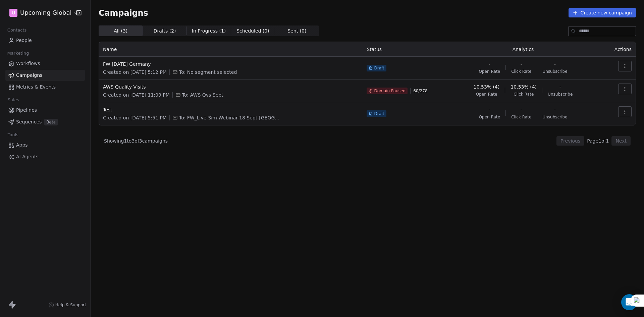  Describe the element at coordinates (45, 87) in the screenshot. I see `a: Metrics & Events` at that location.